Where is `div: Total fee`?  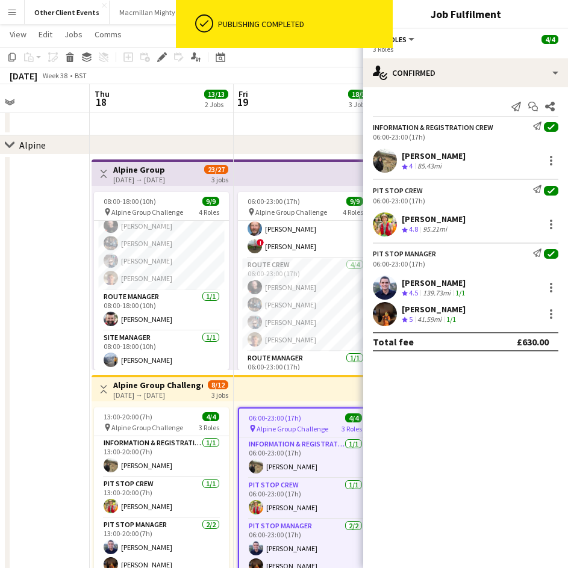
div: Total fee is located at coordinates (393, 342).